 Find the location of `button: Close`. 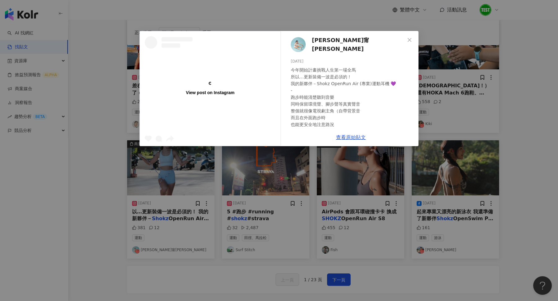

button: Close is located at coordinates (410, 40).